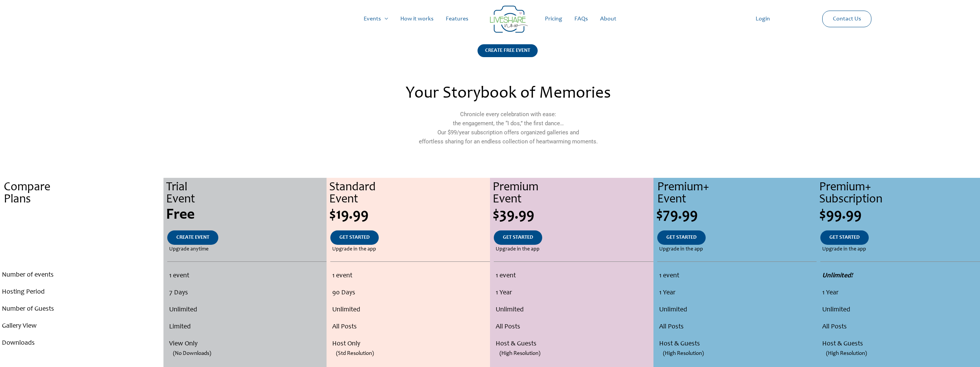  Describe the element at coordinates (457, 19) in the screenshot. I see `a: Features` at that location.